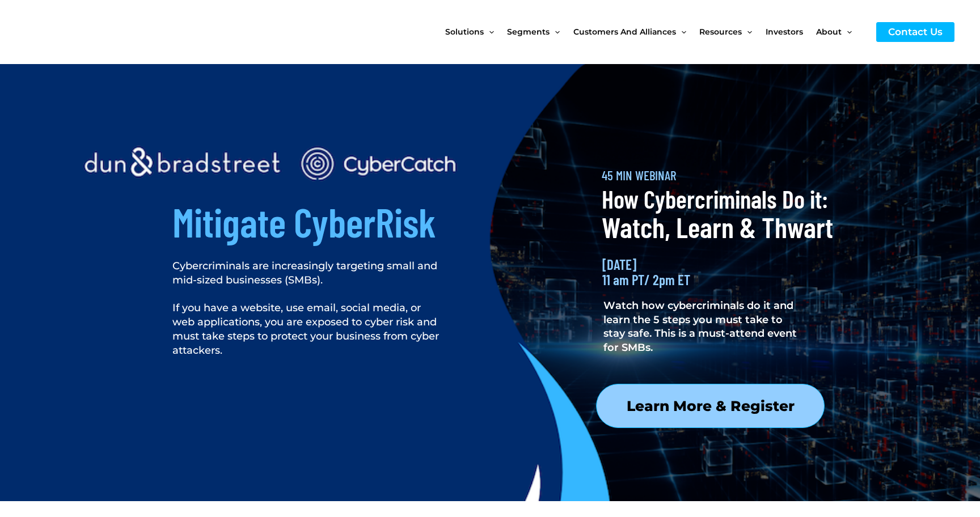  I want to click on a: Contact Us, so click(915, 32).